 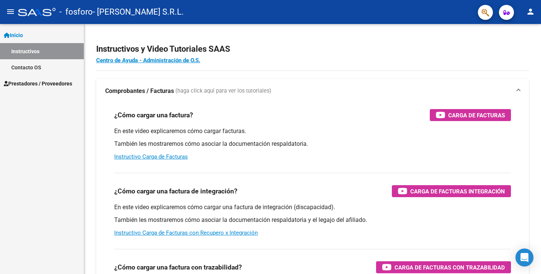 What do you see at coordinates (457, 191) in the screenshot?
I see `span: Carga de Facturas Integración` at bounding box center [457, 191].